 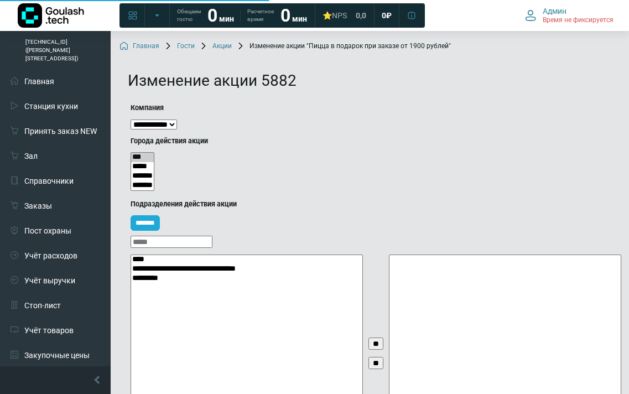 I want to click on a: Гости, so click(x=179, y=46).